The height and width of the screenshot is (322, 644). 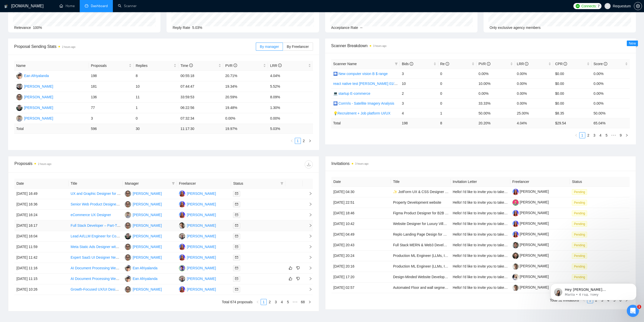 I want to click on span: 100%, so click(x=38, y=28).